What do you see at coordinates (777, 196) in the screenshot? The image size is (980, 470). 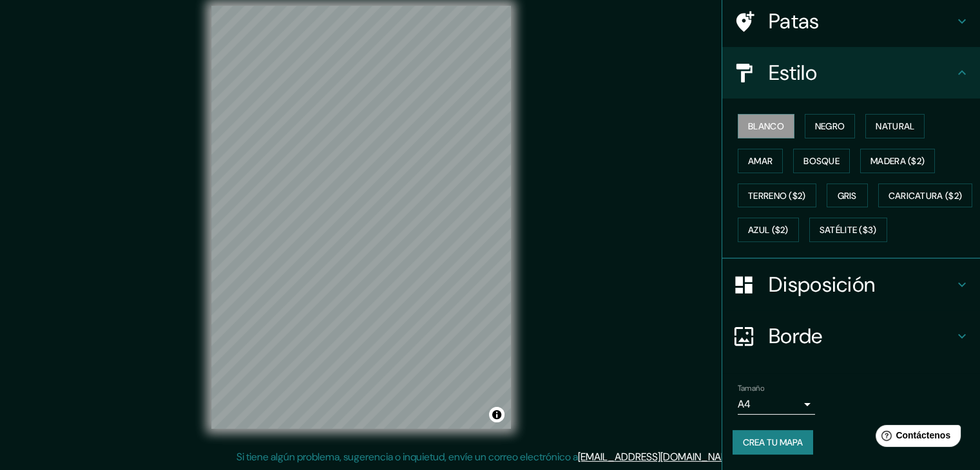 I see `font: Terreno ($2)` at bounding box center [777, 196].